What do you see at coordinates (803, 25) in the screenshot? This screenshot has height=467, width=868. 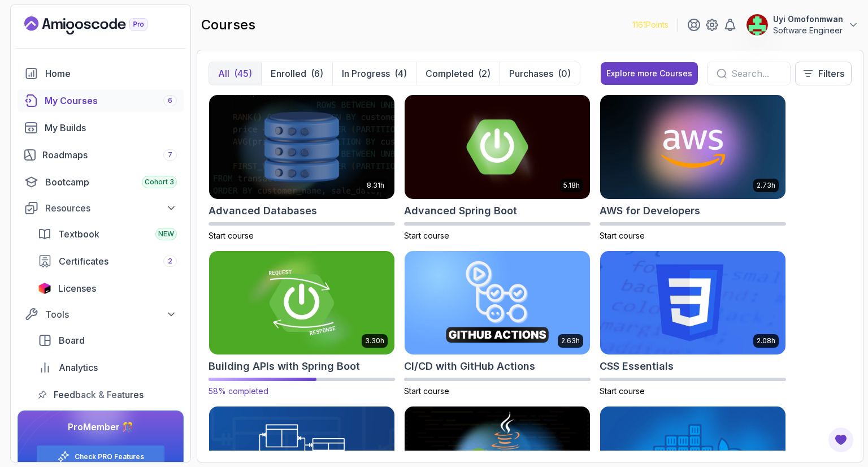 I see `button: user profile imageUyi OmofonmwanSoftware Engineer` at bounding box center [803, 25].